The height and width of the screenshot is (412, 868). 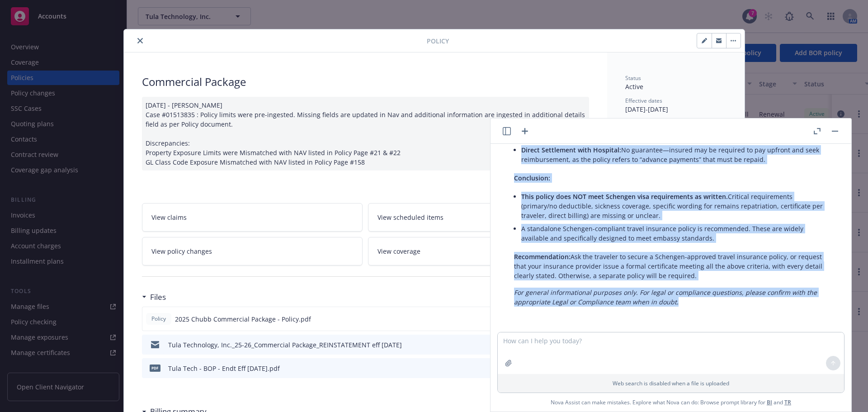 I want to click on a: View coverage, so click(x=478, y=251).